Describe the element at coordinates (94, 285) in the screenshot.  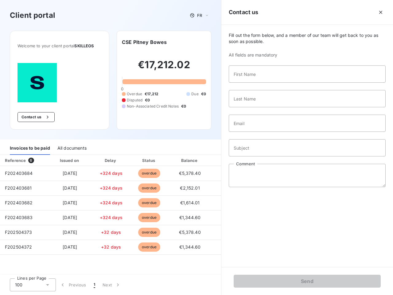
I see `span: 1` at that location.